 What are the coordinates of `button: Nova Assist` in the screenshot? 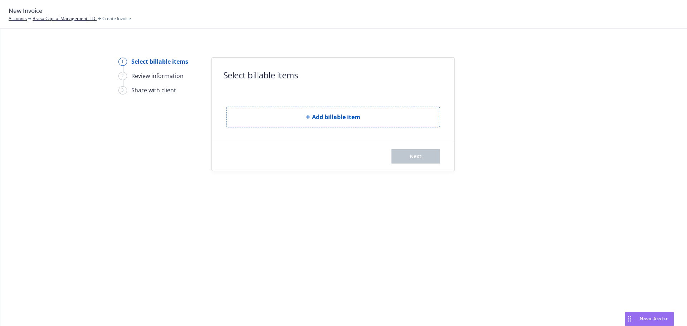 It's located at (650, 319).